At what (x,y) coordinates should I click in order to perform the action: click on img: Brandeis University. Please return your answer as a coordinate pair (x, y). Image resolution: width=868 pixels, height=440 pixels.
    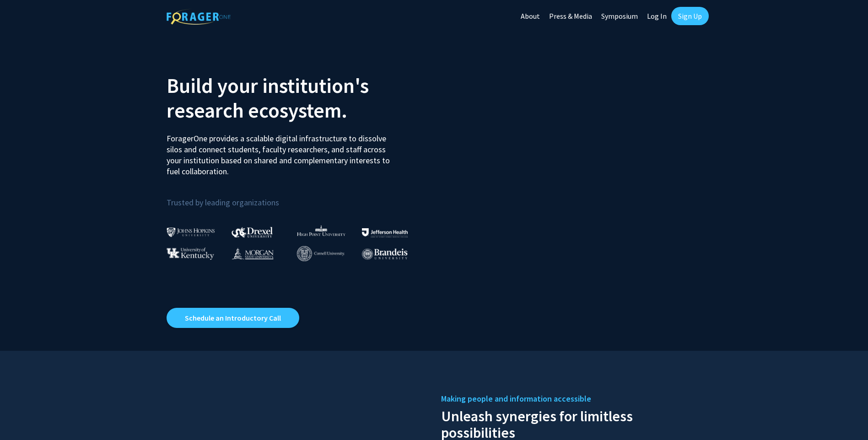
    Looking at the image, I should click on (385, 254).